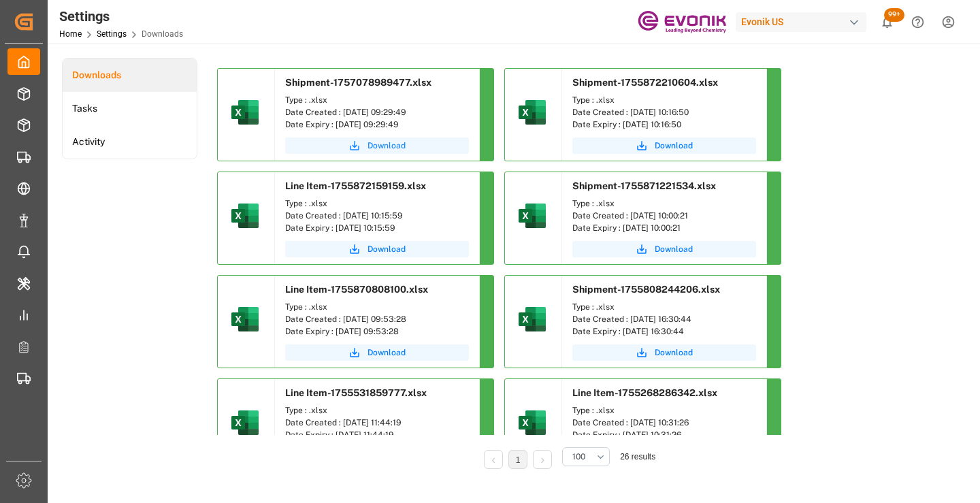  Describe the element at coordinates (644, 185) in the screenshot. I see `span: Shipment-1755871221534.xlsx` at that location.